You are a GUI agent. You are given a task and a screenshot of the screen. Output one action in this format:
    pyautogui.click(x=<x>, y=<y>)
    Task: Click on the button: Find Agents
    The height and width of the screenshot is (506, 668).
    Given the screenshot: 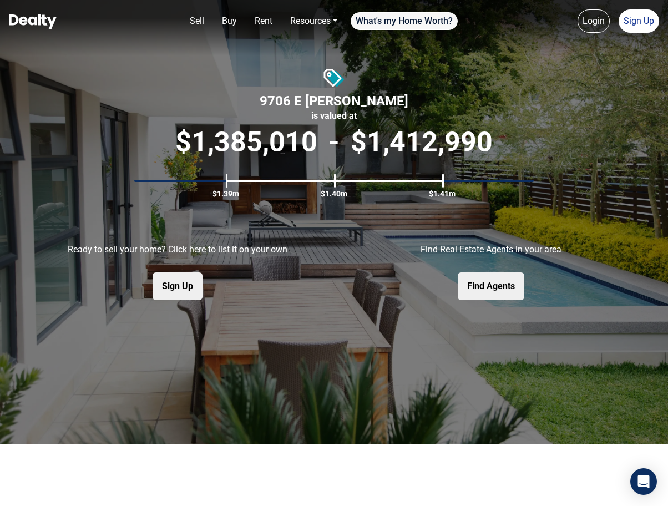 What is the action you would take?
    pyautogui.click(x=491, y=286)
    